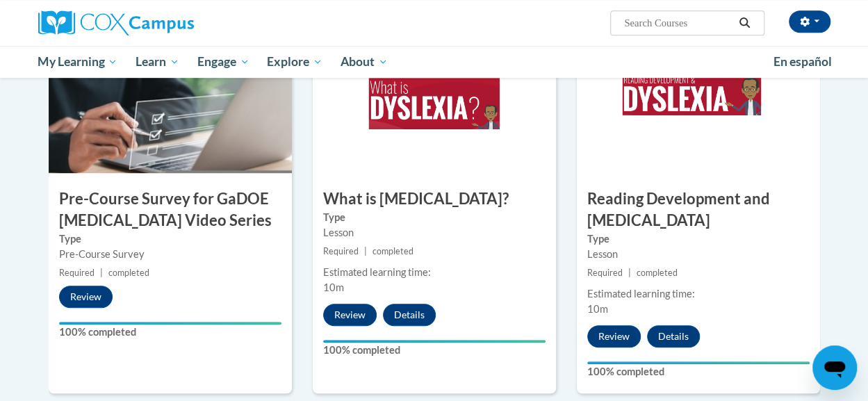 This screenshot has width=868, height=401. What do you see at coordinates (116, 23) in the screenshot?
I see `img: Cox Campus` at bounding box center [116, 23].